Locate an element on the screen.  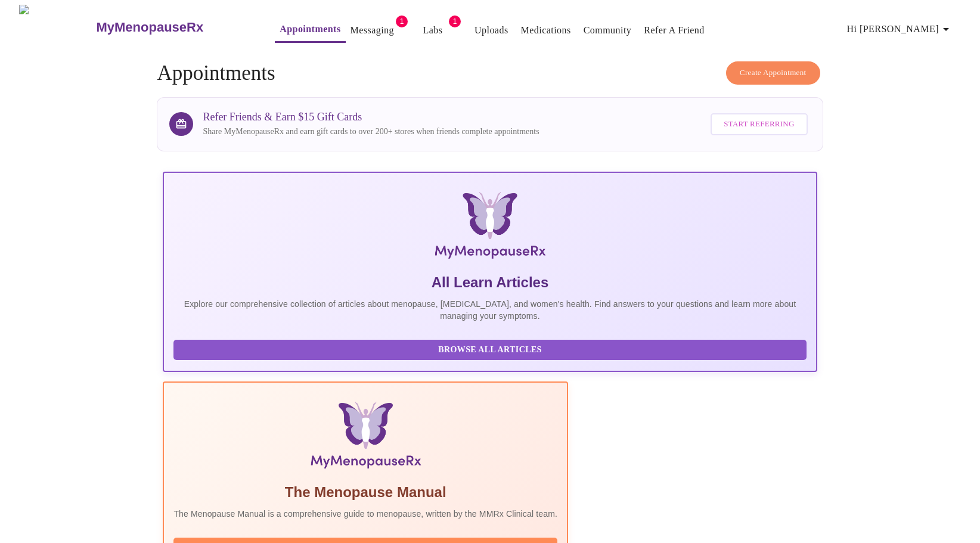
button: Uploads is located at coordinates (491, 30).